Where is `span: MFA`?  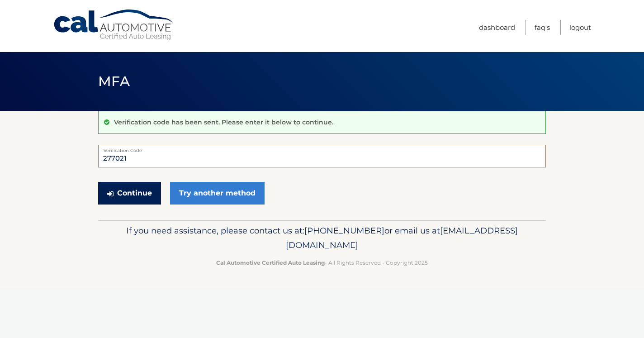 span: MFA is located at coordinates (114, 81).